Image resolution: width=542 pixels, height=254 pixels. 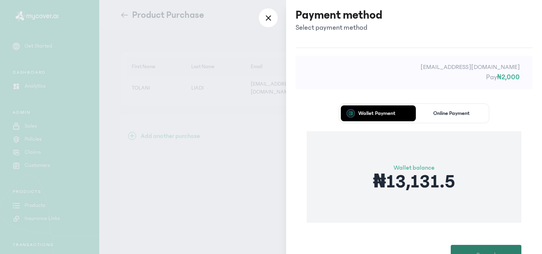 What do you see at coordinates (377, 114) in the screenshot?
I see `button: Wallet Payment` at bounding box center [377, 114].